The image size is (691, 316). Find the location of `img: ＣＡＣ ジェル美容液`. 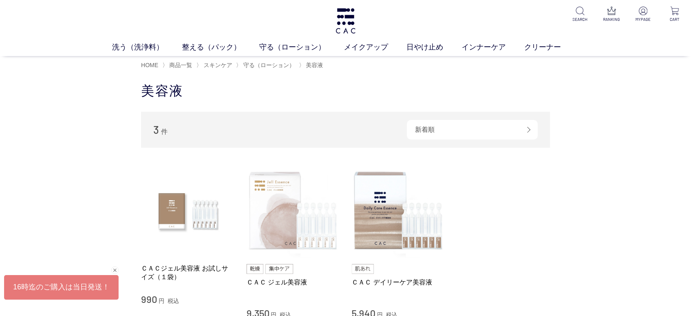

img: ＣＡＣ ジェル美容液 is located at coordinates (293, 211).